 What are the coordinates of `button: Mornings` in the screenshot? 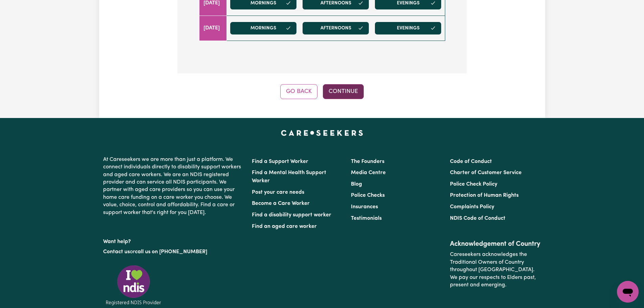 It's located at (263, 28).